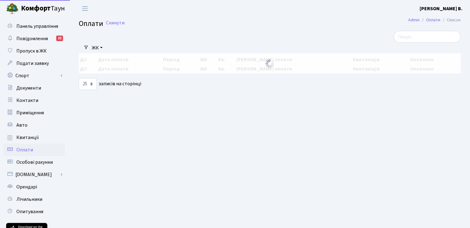  Describe the element at coordinates (34, 76) in the screenshot. I see `a: Спорт` at that location.